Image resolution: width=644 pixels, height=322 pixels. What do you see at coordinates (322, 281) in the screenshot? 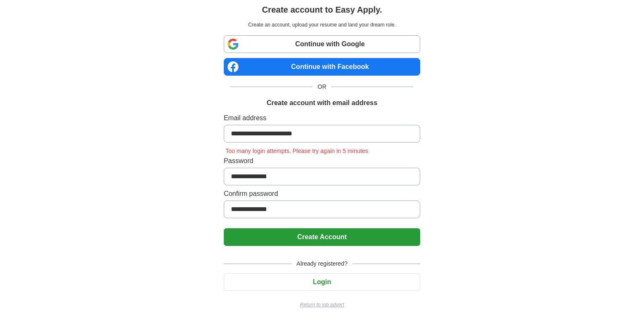
I see `a: Login` at bounding box center [322, 281].